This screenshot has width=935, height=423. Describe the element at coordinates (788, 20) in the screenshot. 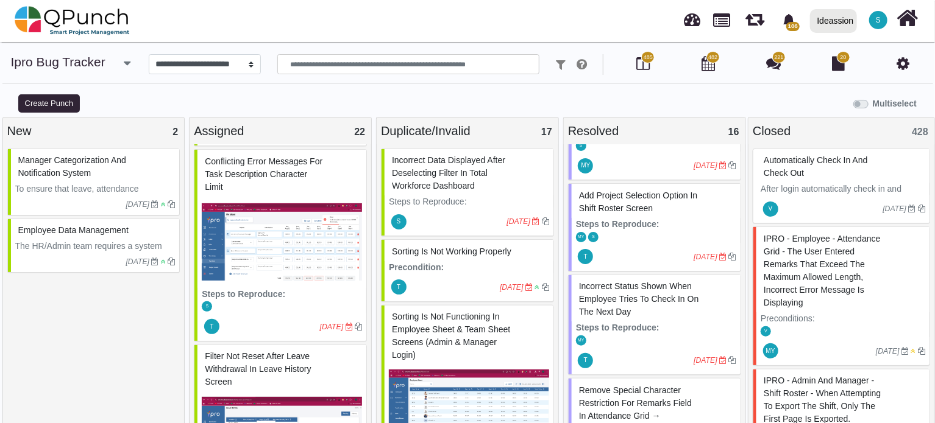

I see `div: Notification` at that location.